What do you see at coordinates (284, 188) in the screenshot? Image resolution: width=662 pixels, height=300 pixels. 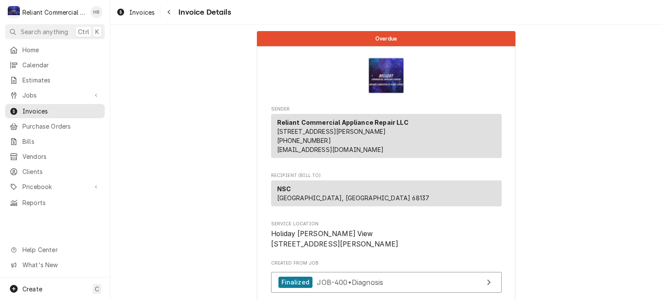 I see `strong: NSC` at bounding box center [284, 188].